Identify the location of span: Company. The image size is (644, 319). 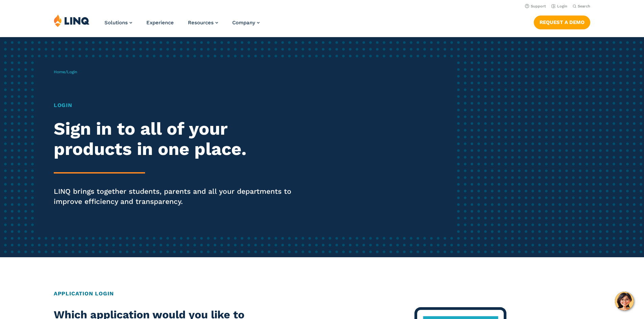
(244, 23).